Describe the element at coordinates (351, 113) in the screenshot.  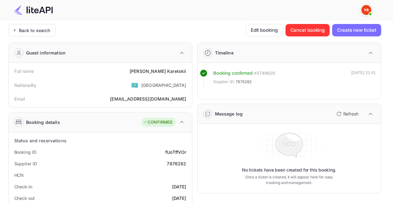
I see `p: Refresh` at that location.